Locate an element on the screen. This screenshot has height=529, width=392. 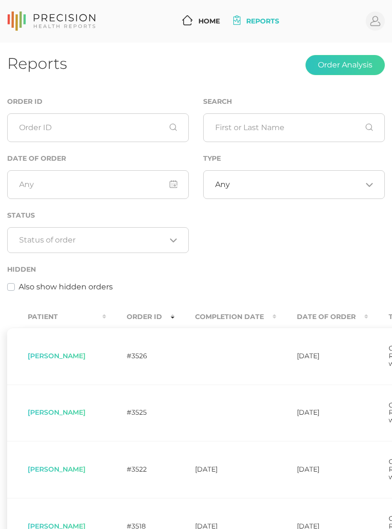
label: Hidden is located at coordinates (22, 269).